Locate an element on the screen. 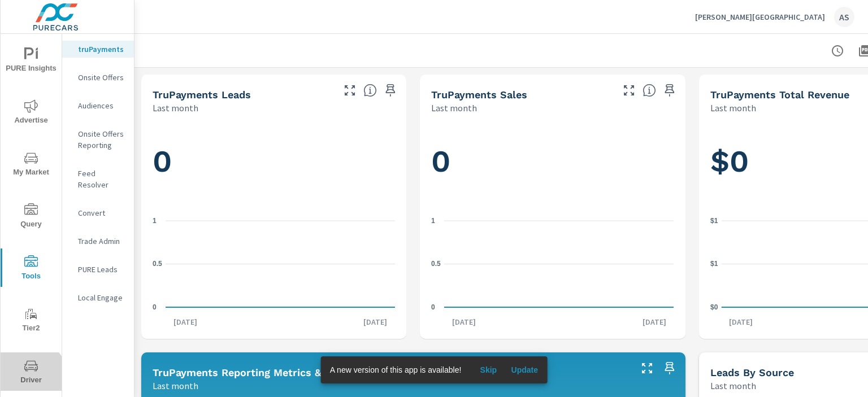 This screenshot has width=868, height=397. text: $0 is located at coordinates (714, 307).